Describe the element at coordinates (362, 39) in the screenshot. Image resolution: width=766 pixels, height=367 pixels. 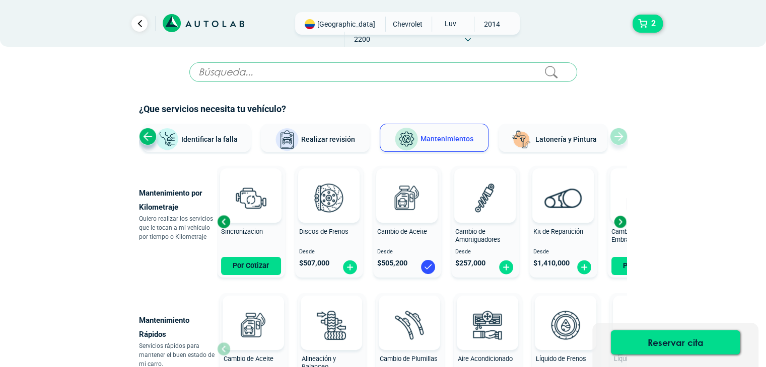
I see `span: 2200` at that location.